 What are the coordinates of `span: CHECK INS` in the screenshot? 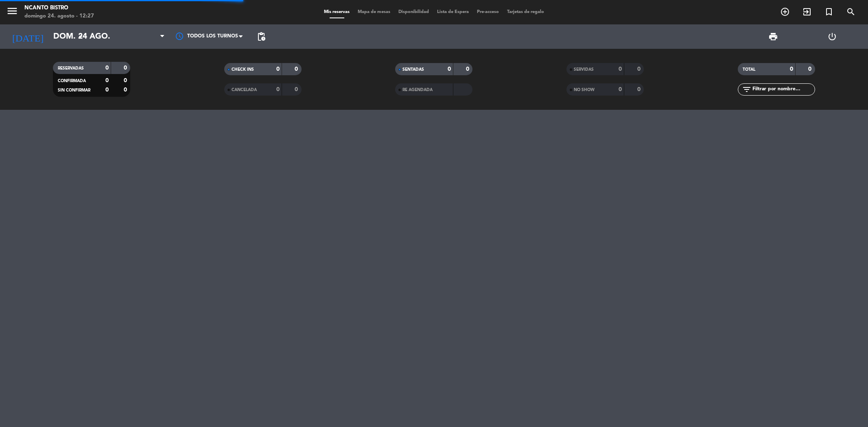 It's located at (242, 70).